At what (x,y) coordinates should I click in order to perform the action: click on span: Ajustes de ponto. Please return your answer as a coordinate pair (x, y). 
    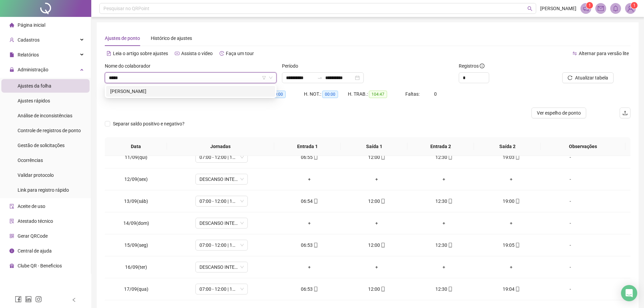
    Looking at the image, I should click on (122, 38).